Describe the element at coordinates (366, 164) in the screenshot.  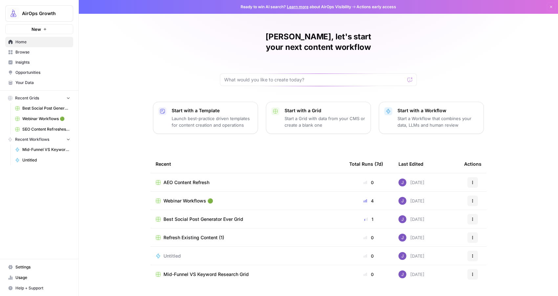
I see `div: Total Runs (7d)` at that location.